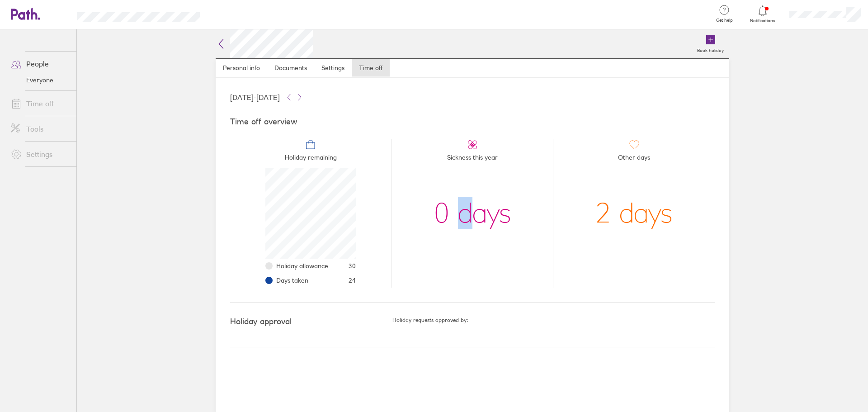  Describe the element at coordinates (554, 321) in the screenshot. I see `h5: Holiday requests approved by:` at that location.